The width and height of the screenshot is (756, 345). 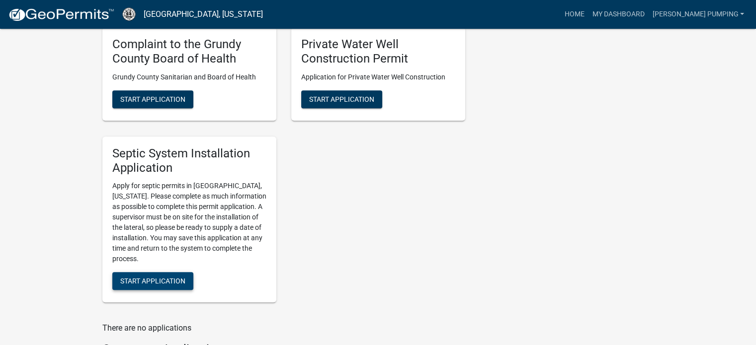 I want to click on h5: Private Water Well Construction Permit, so click(x=378, y=52).